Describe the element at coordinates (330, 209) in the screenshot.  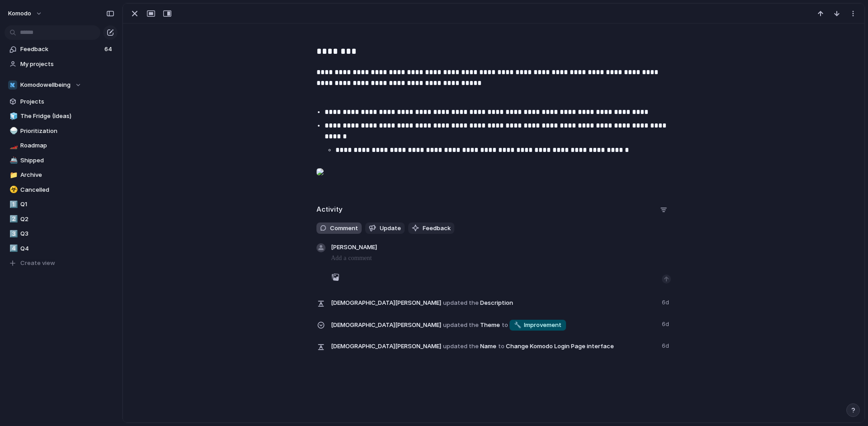
I see `h2: Activity` at that location.